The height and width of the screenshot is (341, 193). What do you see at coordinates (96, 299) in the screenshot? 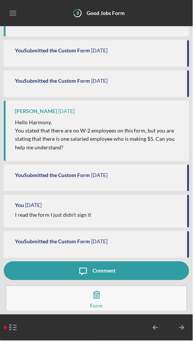
I see `button: Form` at bounding box center [96, 299].